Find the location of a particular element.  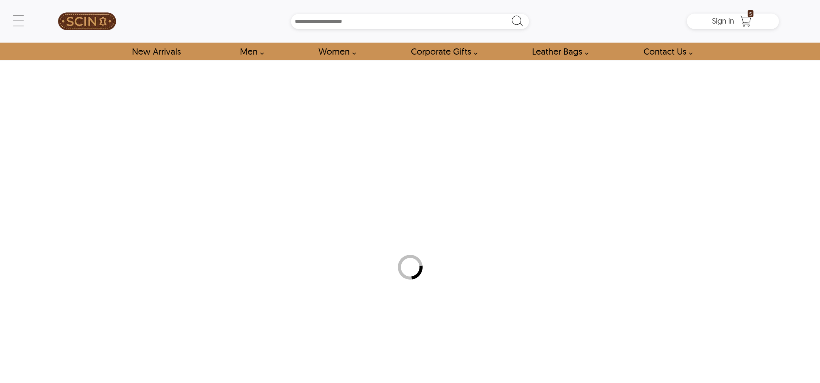

a: Shop Leather Bags is located at coordinates (558, 51).